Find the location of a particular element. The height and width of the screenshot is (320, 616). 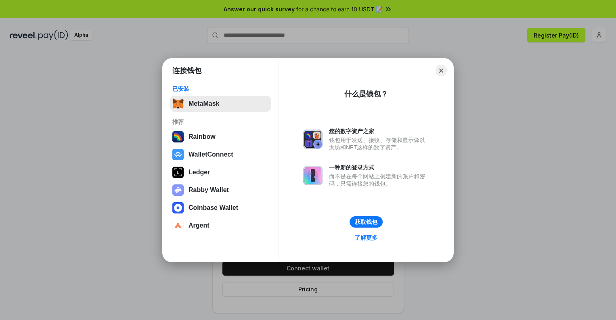

button: Close is located at coordinates (441, 71).